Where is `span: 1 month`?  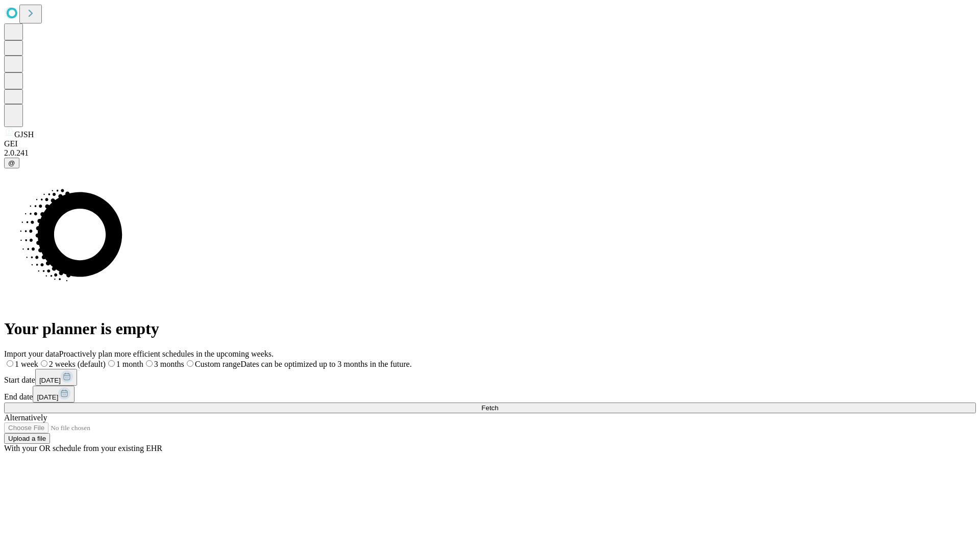
span: 1 month is located at coordinates (129, 364).